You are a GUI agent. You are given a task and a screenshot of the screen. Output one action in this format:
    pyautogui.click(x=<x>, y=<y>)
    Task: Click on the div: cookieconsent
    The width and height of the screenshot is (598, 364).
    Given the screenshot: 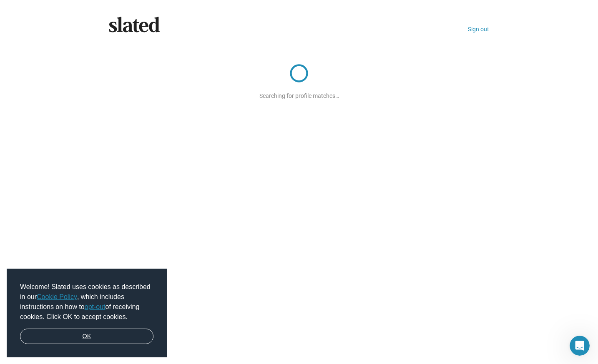 What is the action you would take?
    pyautogui.click(x=87, y=313)
    